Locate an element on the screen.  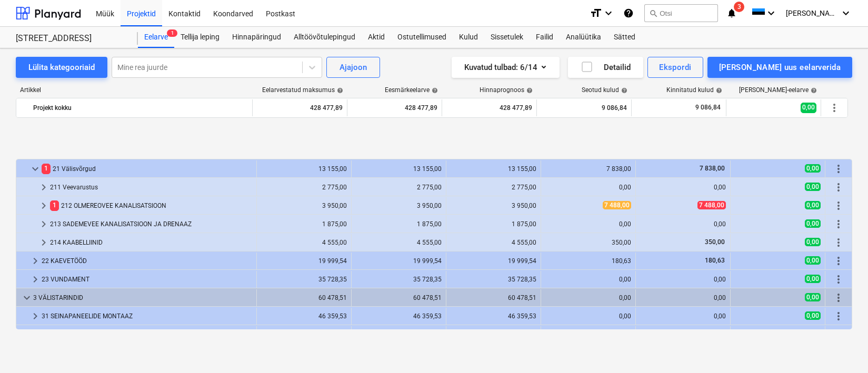
div: Projekt kokku is located at coordinates (141, 108).